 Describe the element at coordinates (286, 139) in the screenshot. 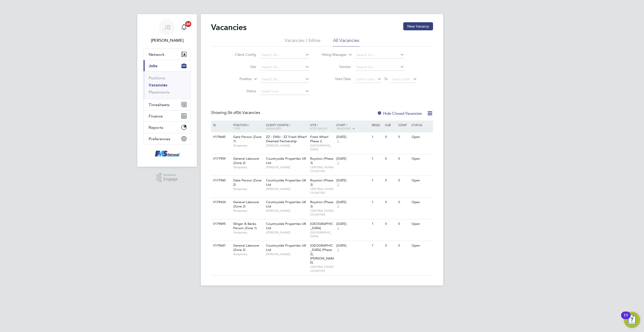

I see `span: ZZ - DNU - ZZ Fresh Wharf Deemed Partnership` at that location.